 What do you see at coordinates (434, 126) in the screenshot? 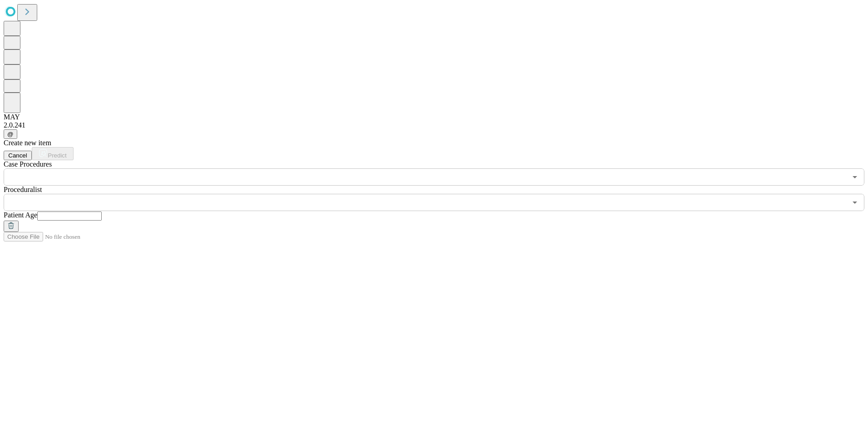
I see `div: 2.0.241` at bounding box center [434, 126].